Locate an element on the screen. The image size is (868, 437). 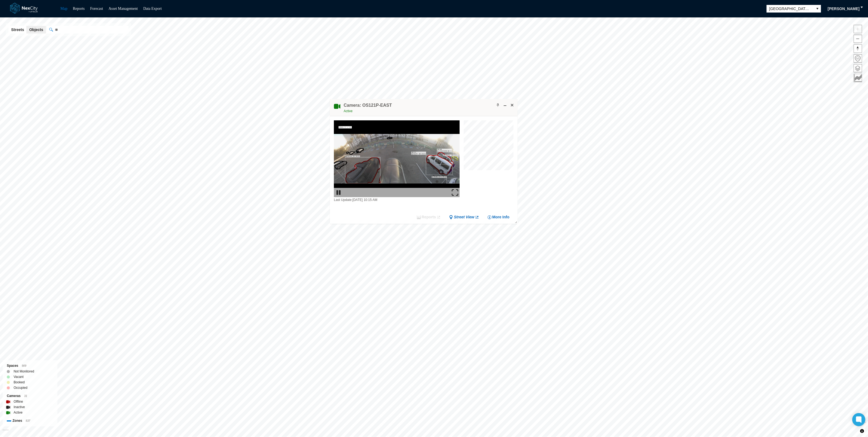
a: Reports is located at coordinates (79, 9).